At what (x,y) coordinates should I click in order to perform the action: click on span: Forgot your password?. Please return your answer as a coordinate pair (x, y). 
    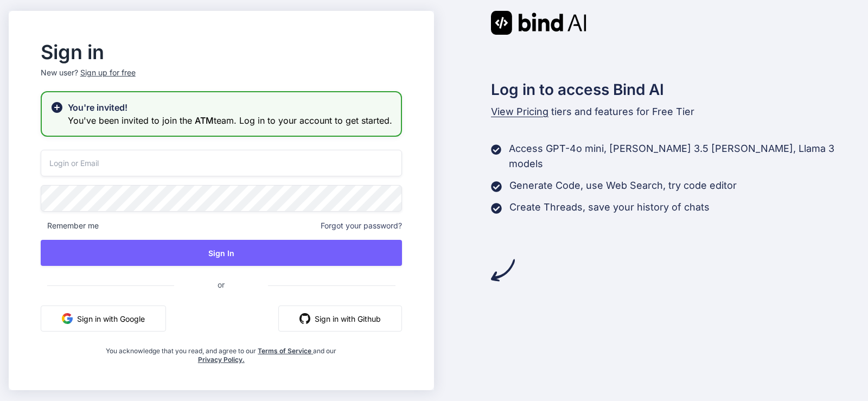
    Looking at the image, I should click on (362, 226).